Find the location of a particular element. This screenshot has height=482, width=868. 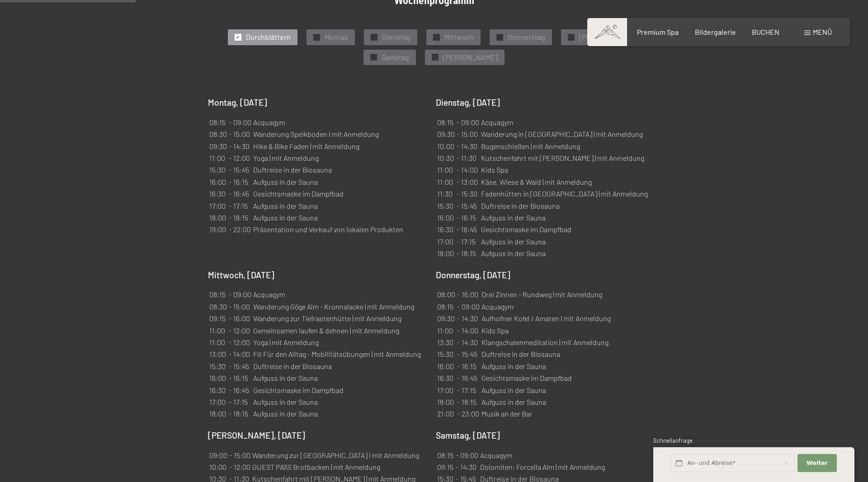

td: 08:00 is located at coordinates (446, 294).